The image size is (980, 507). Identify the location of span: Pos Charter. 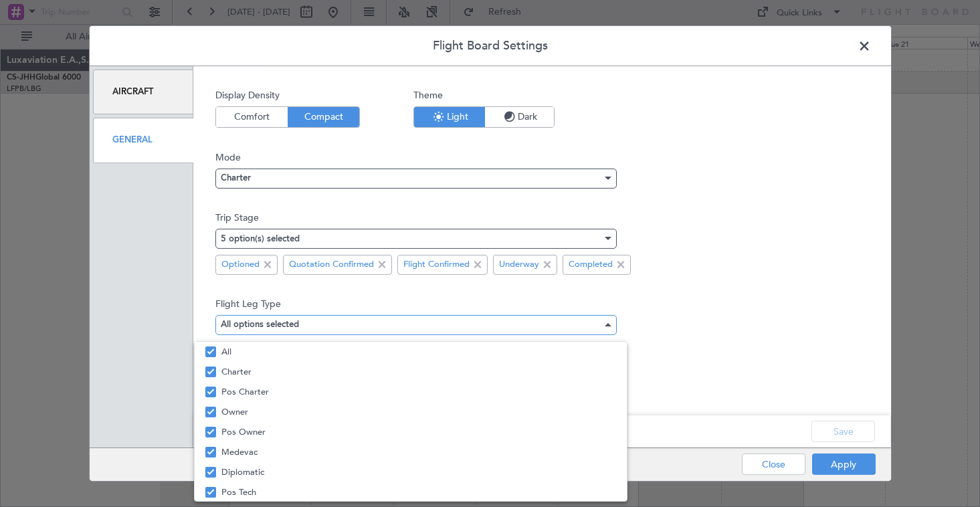
(419, 392).